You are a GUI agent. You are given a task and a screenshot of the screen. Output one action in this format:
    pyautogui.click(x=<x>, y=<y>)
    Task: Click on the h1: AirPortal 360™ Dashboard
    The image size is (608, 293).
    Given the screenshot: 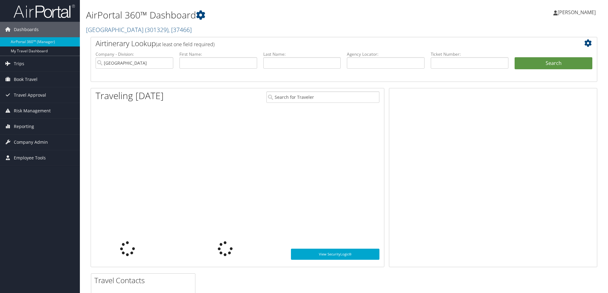 What is the action you would take?
    pyautogui.click(x=258, y=15)
    